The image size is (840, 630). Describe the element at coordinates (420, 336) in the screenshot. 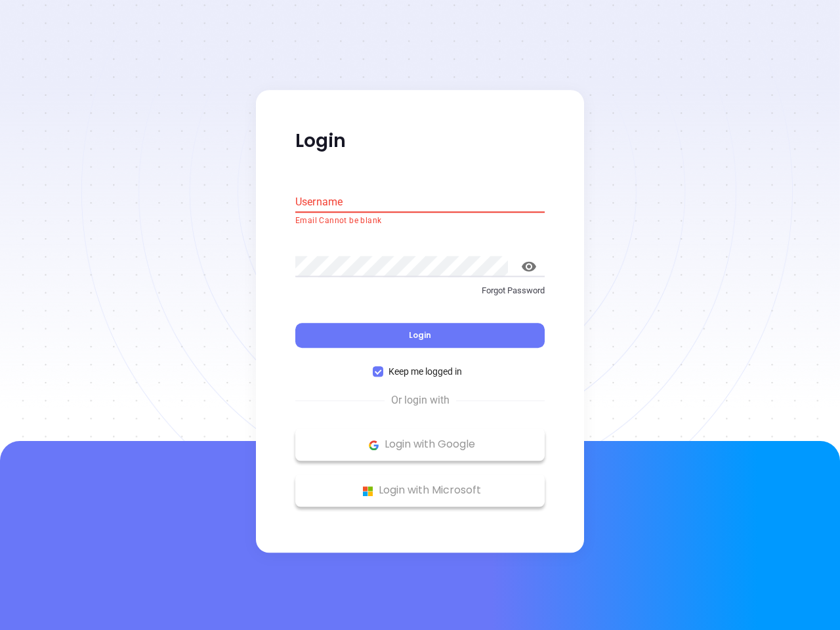

I see `button: Login` at that location.